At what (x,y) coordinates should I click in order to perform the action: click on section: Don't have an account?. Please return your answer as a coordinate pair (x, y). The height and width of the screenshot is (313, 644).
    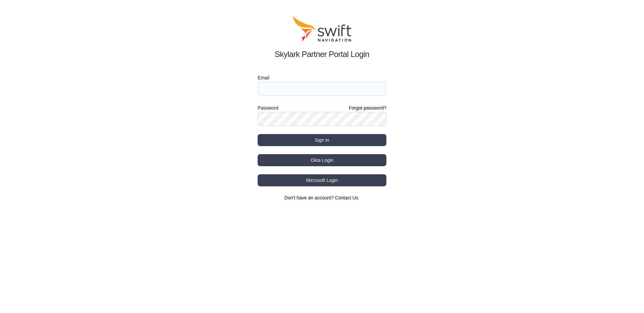
    Looking at the image, I should click on (322, 197).